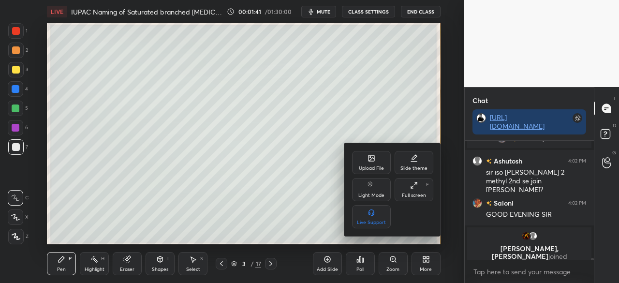 The width and height of the screenshot is (619, 283). I want to click on div: Live Support, so click(372, 223).